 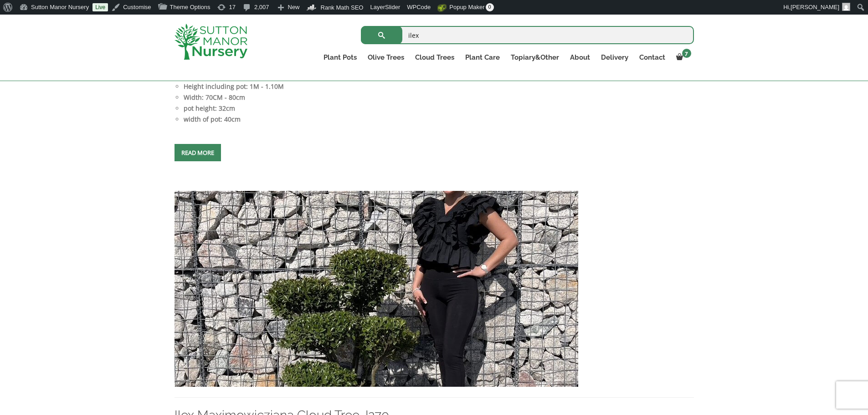 I want to click on a: Cloud Trees, so click(x=435, y=57).